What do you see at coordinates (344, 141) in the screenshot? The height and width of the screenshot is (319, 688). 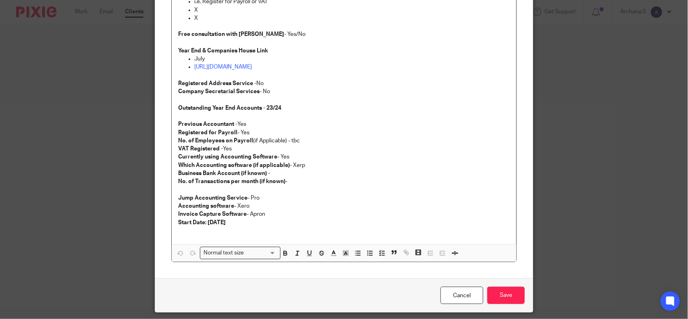 I see `p: (if Applicable) - tbc` at bounding box center [344, 141].